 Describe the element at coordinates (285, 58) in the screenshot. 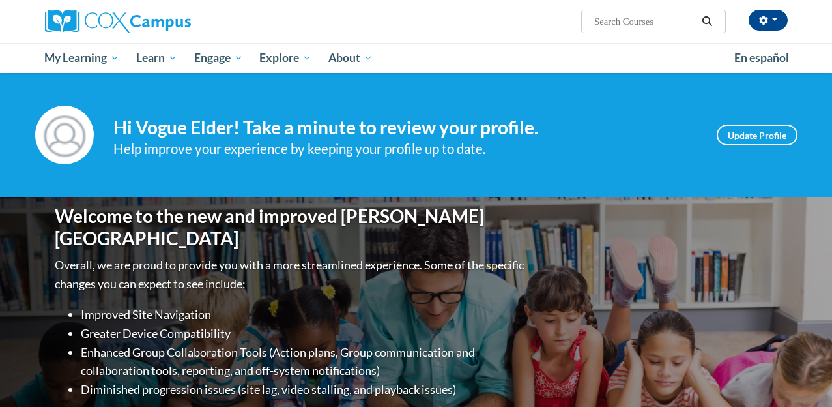

I see `span: Explore` at that location.